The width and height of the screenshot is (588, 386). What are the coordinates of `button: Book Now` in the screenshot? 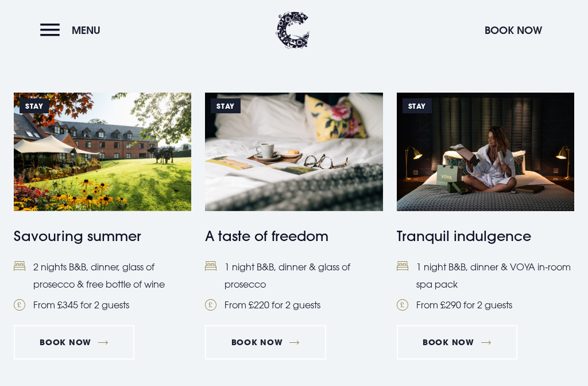 It's located at (513, 29).